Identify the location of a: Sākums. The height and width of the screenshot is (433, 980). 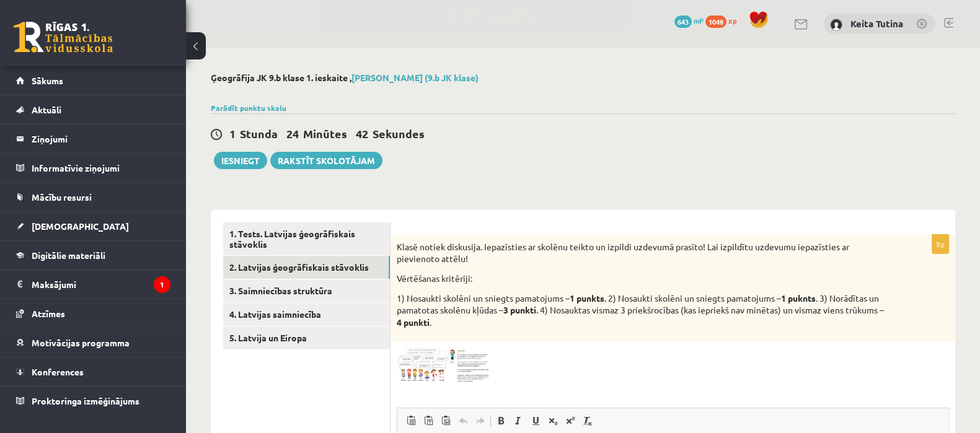
(93, 81).